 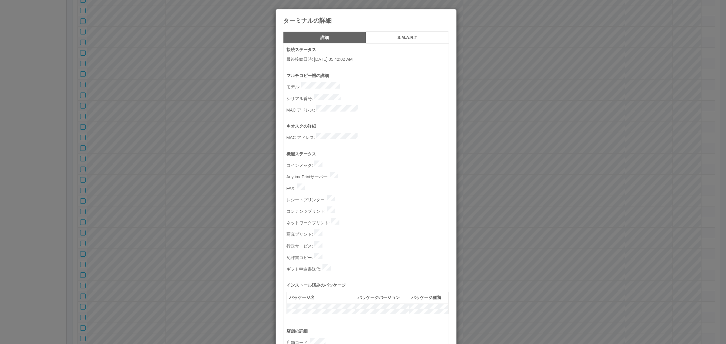 What do you see at coordinates (368, 211) in the screenshot?
I see `p: コンテンツプリント :` at bounding box center [368, 211].